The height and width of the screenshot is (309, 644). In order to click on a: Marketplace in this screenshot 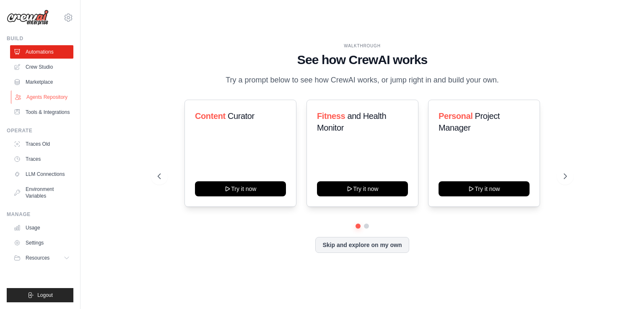, I will do `click(41, 83)`.